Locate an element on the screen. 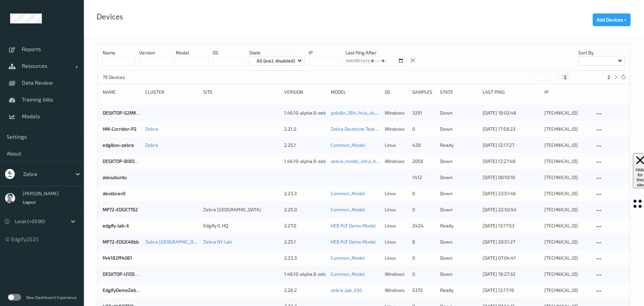 The width and height of the screenshot is (644, 306). a: alexubuntu is located at coordinates (115, 177).